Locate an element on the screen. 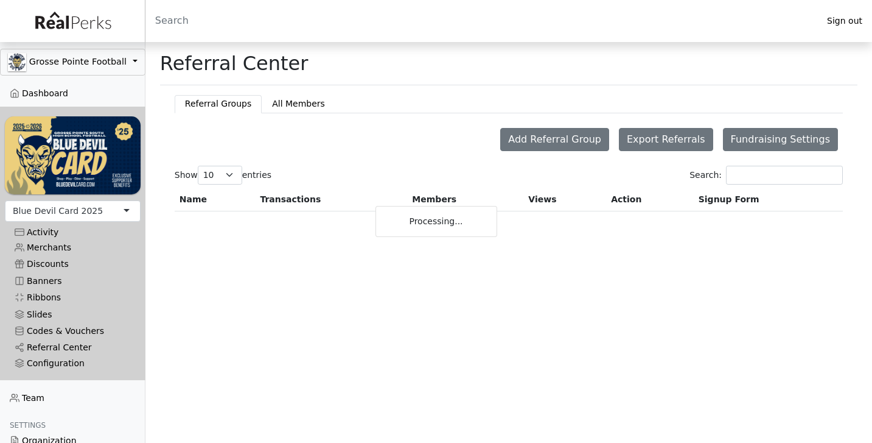  th: Action is located at coordinates (650, 200).